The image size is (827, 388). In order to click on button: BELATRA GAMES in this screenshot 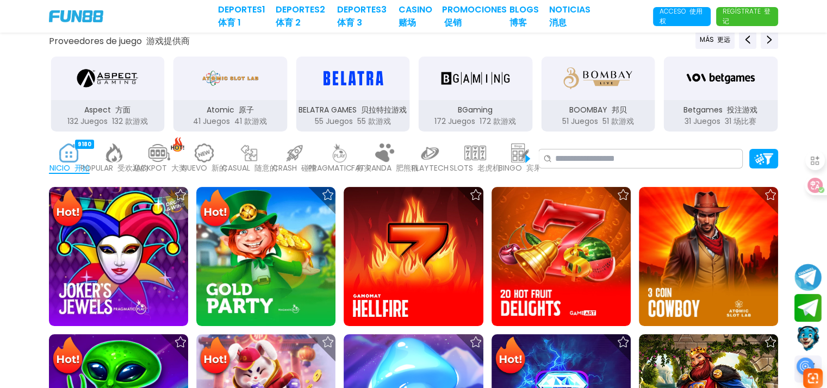, I will do `click(353, 94)`.